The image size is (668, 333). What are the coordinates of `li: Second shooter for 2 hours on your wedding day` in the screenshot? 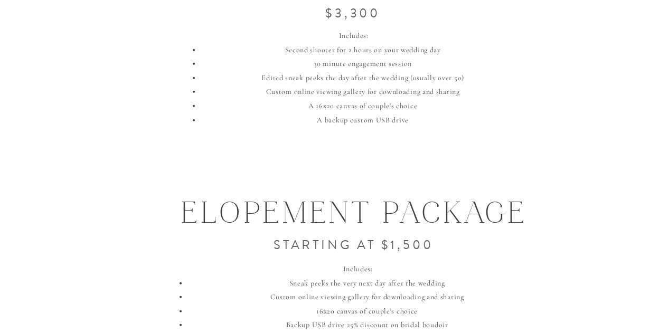 It's located at (362, 50).